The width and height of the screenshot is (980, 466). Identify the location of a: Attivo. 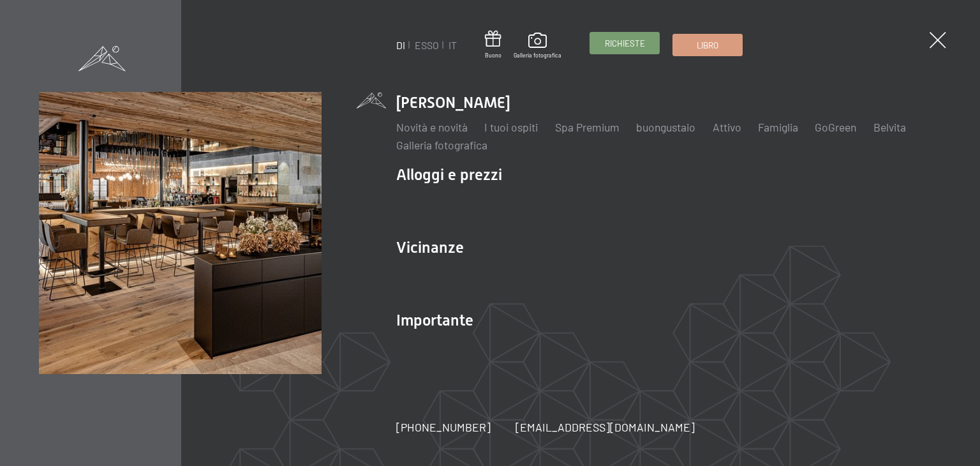
(727, 127).